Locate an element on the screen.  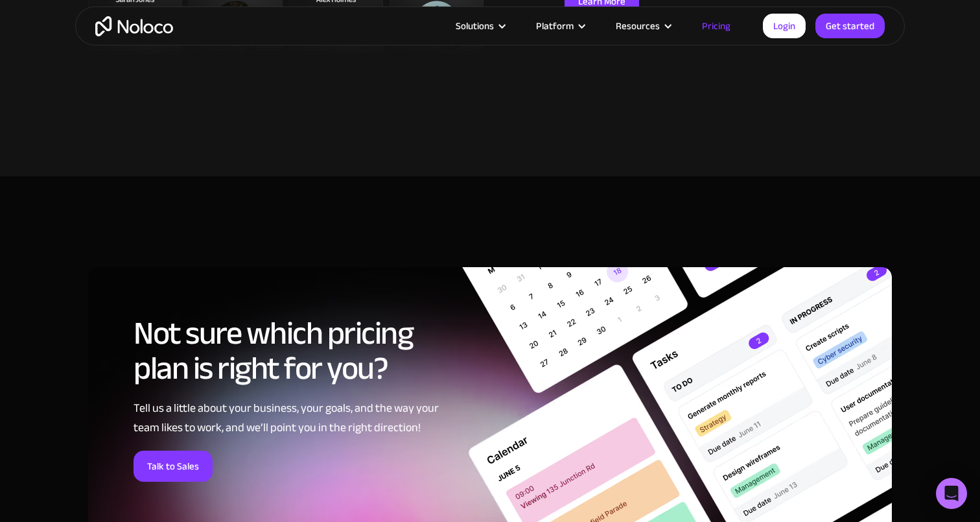
a: Login is located at coordinates (784, 26).